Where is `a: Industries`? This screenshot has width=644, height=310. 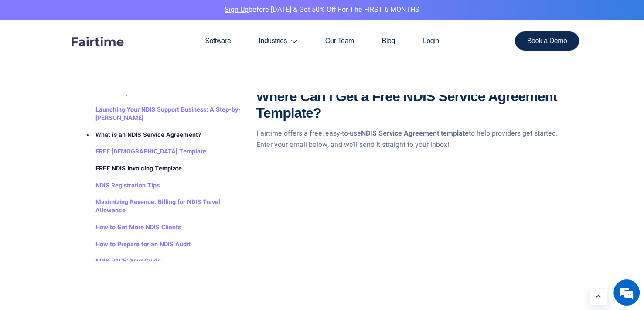
a: Industries is located at coordinates (277, 41).